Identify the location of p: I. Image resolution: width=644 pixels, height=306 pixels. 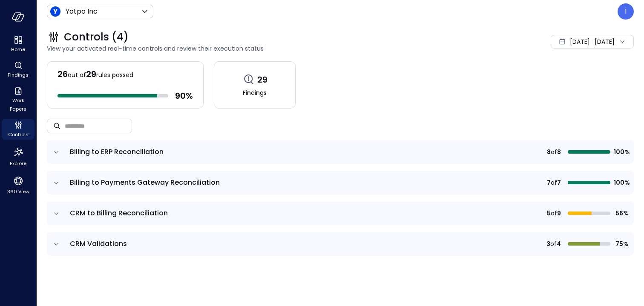
(626, 12).